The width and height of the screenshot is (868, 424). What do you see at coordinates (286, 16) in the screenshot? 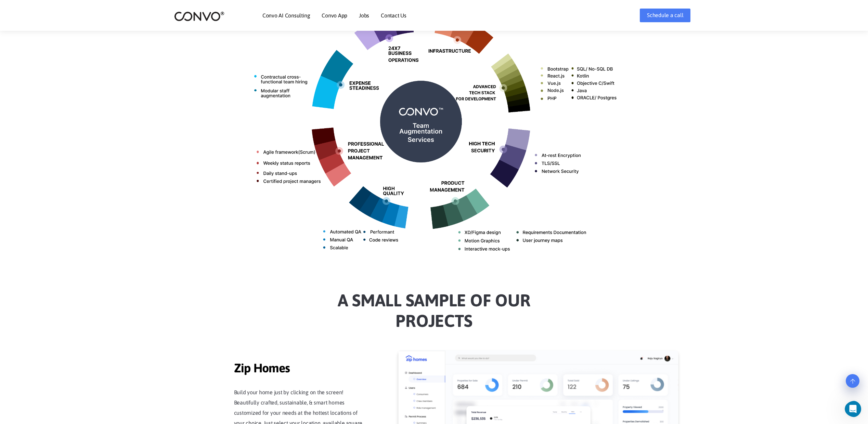
I see `a: Convo AI Consulting` at bounding box center [286, 16].